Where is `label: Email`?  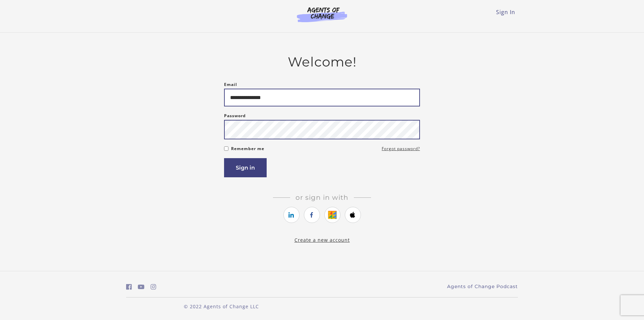 label: Email is located at coordinates (231, 85).